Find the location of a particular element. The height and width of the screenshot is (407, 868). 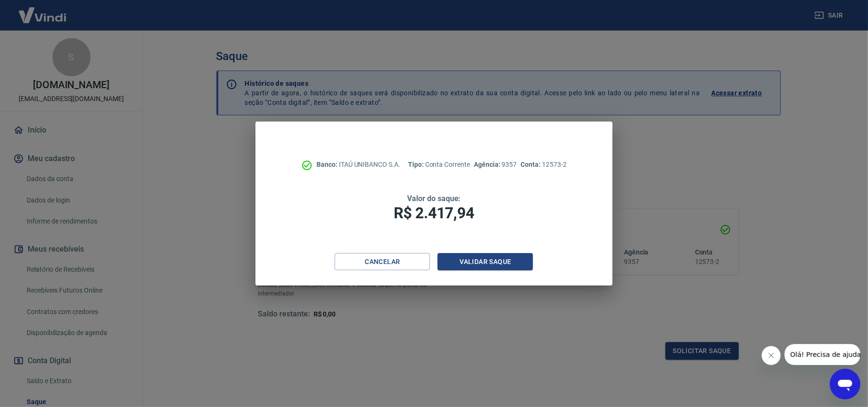

span: Conta: is located at coordinates (531, 164).